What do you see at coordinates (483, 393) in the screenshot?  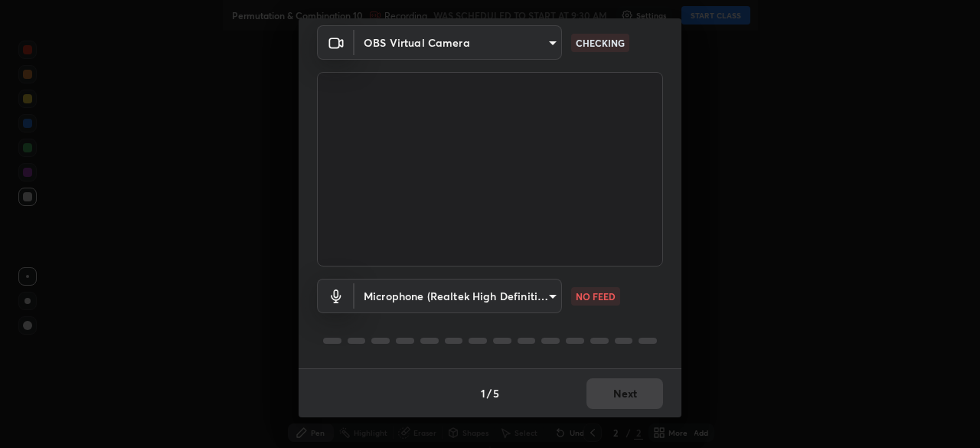 I see `h4: 1` at bounding box center [483, 393].